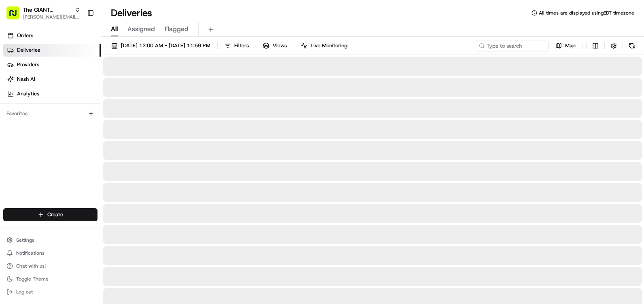 The width and height of the screenshot is (644, 304). Describe the element at coordinates (587, 13) in the screenshot. I see `span: All times are displayed using EDT timezone` at that location.